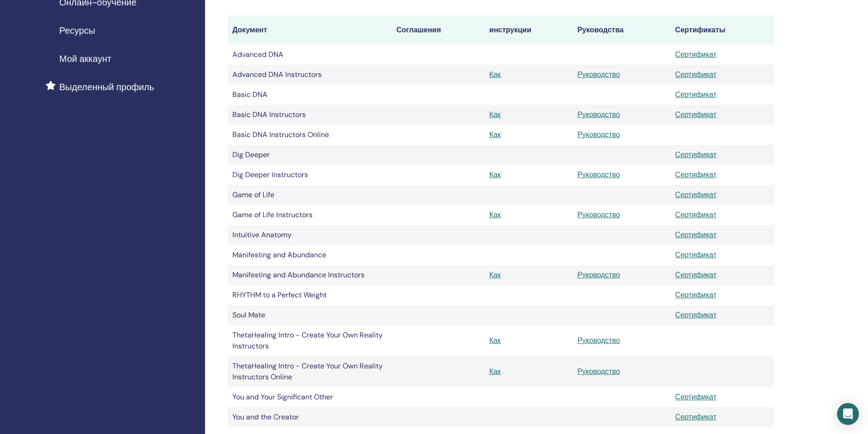 This screenshot has height=434, width=868. What do you see at coordinates (621, 30) in the screenshot?
I see `th: Руководства` at bounding box center [621, 30].